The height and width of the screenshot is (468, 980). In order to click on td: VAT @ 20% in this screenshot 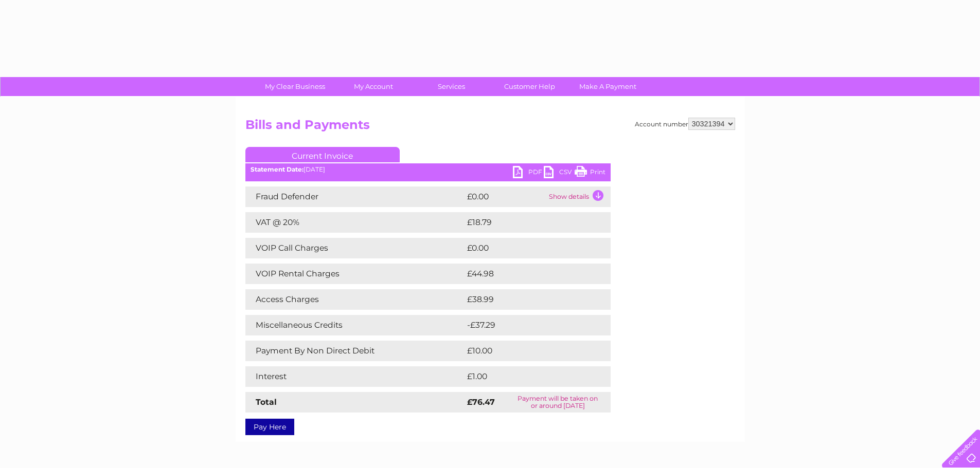, I will do `click(355, 222)`.